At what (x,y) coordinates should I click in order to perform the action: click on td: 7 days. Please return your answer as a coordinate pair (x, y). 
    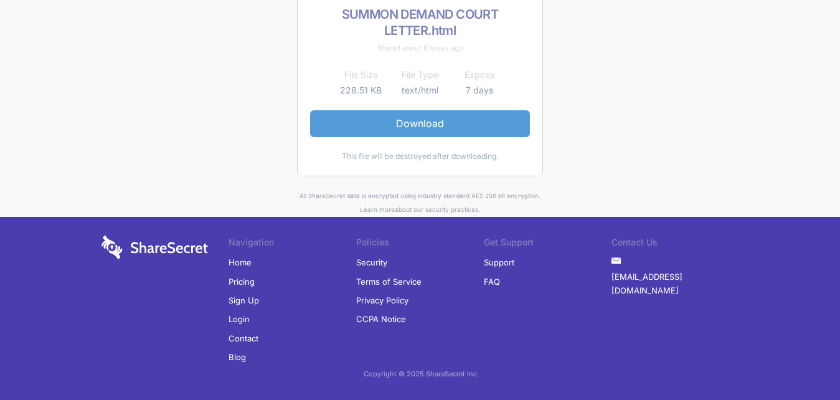
    Looking at the image, I should click on (479, 90).